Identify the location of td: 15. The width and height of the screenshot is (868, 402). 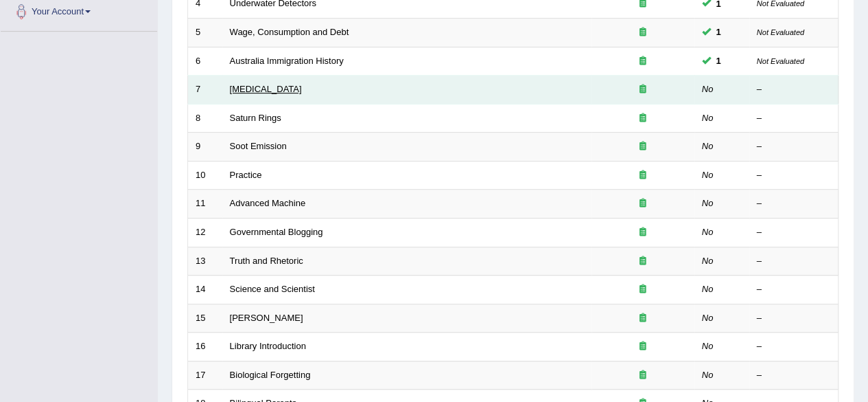
(205, 318).